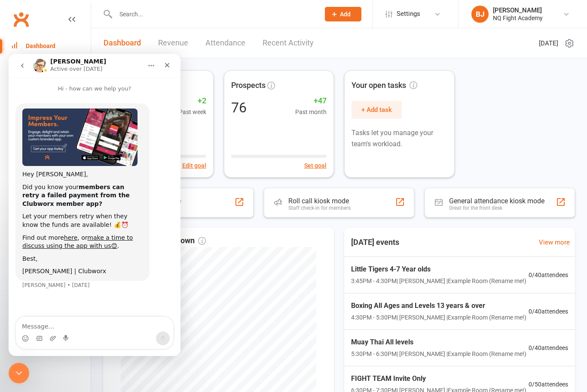 The image size is (587, 392). I want to click on span: Your open tasks, so click(384, 86).